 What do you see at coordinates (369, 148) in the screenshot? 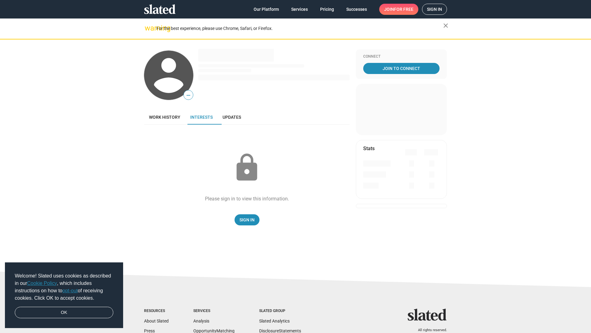
I see `mat-card-title: Stats` at bounding box center [369, 148].